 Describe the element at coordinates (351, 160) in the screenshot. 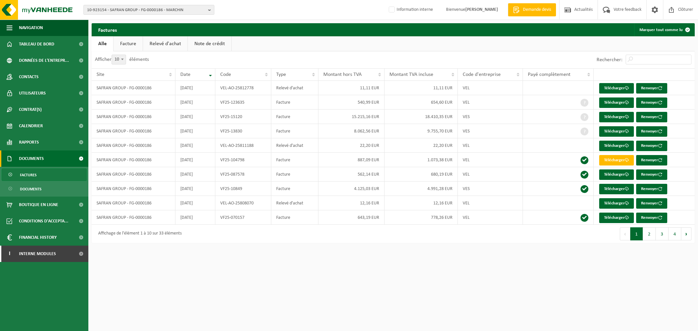

I see `td: 887,09 EUR` at that location.